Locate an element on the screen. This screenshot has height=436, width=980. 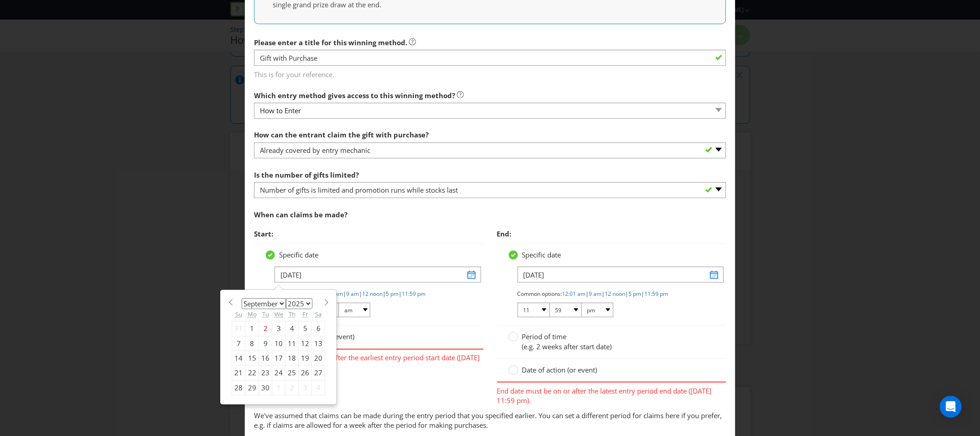
abbr: Tuesday is located at coordinates (266, 314).